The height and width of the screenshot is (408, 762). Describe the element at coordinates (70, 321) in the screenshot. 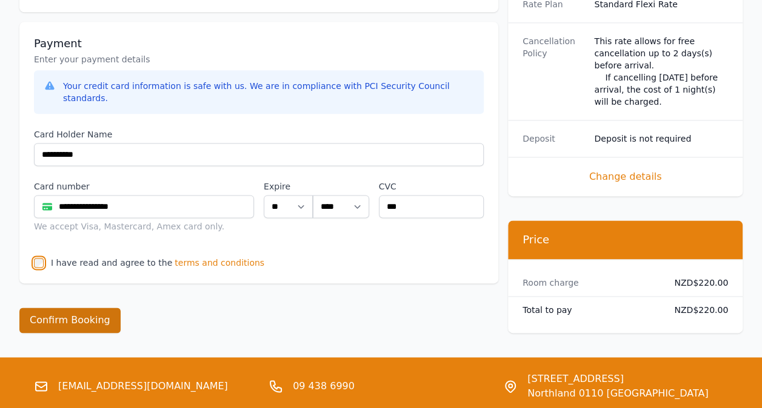

I see `button: Confirm Booking` at that location.